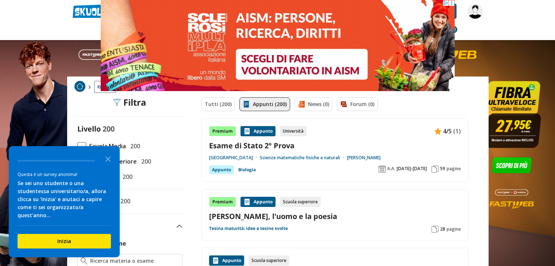 This screenshot has height=266, width=555. I want to click on div: Survey, so click(64, 202).